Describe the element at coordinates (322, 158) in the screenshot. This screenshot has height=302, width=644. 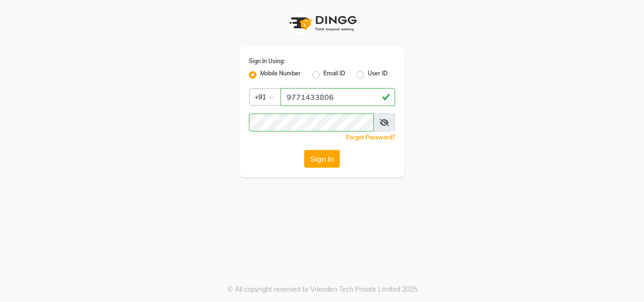
I see `button: Sign In` at that location.